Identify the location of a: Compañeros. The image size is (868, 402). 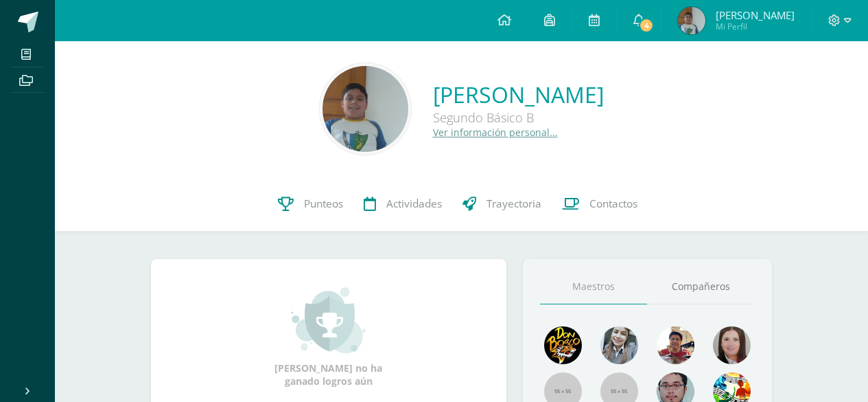
(701, 286).